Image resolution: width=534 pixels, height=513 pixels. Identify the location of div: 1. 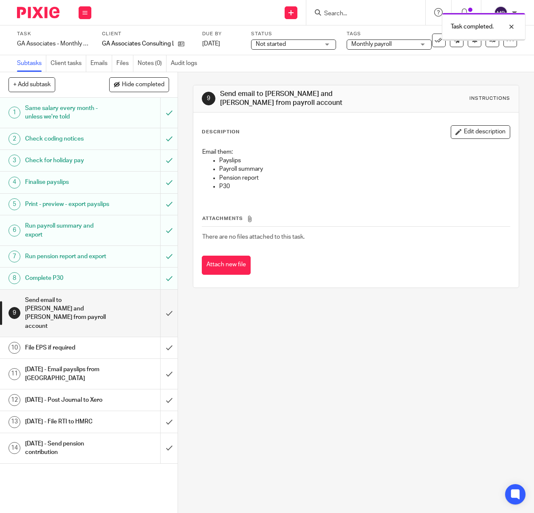
(14, 113).